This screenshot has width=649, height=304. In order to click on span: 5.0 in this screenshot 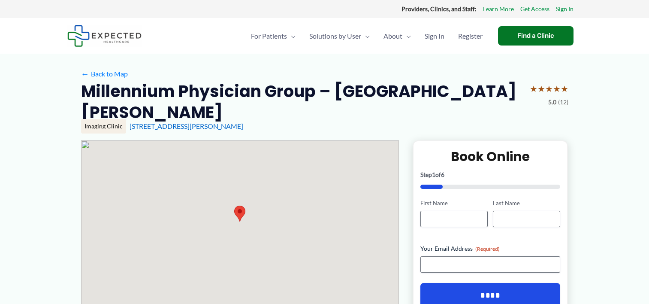, I will do `click(552, 102)`.